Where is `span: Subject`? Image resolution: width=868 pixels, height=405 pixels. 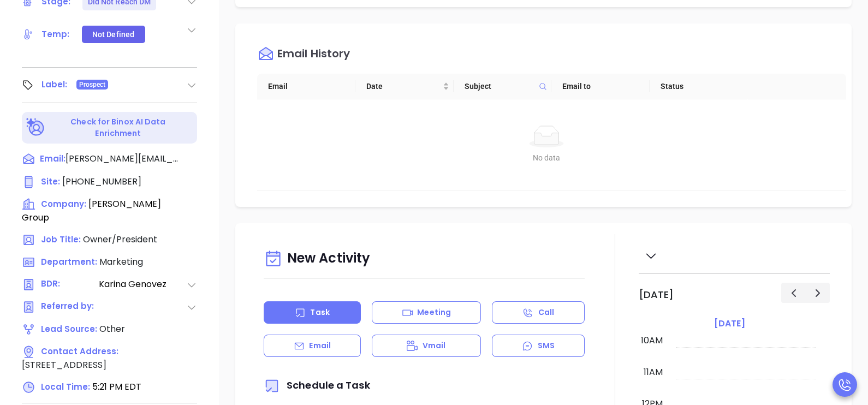
span: Subject is located at coordinates (499, 87).